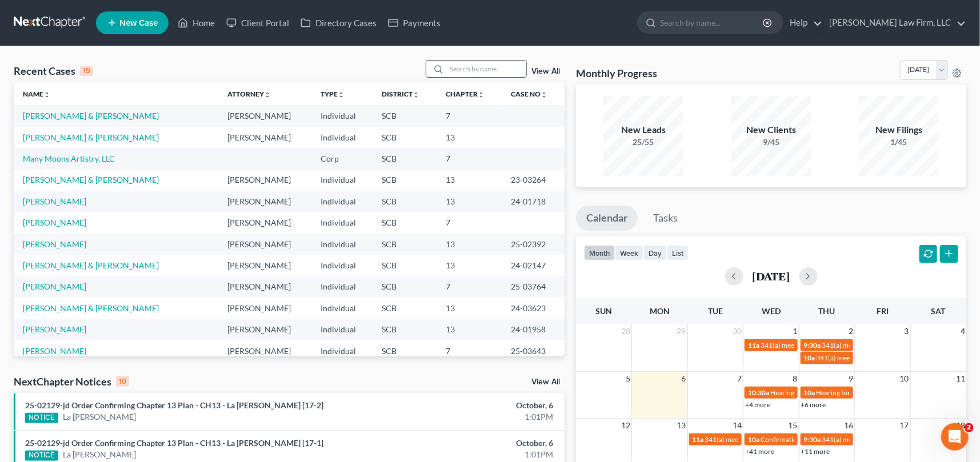 The width and height of the screenshot is (980, 462). I want to click on a: +4 more, so click(758, 404).